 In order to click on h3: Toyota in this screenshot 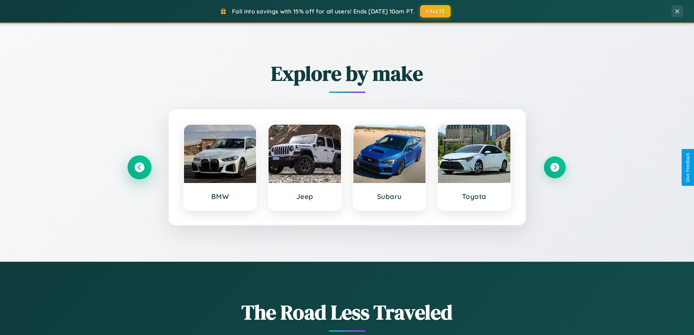, I will do `click(474, 196)`.